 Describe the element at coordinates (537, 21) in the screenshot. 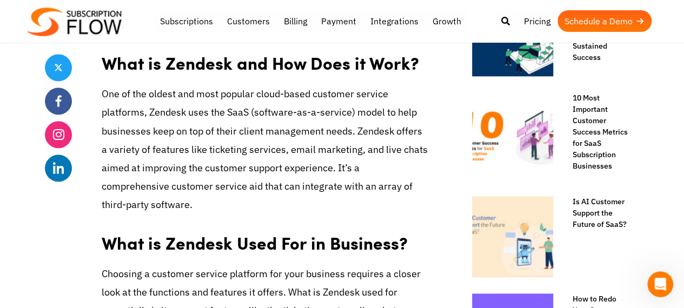

I see `a: Pricing` at that location.